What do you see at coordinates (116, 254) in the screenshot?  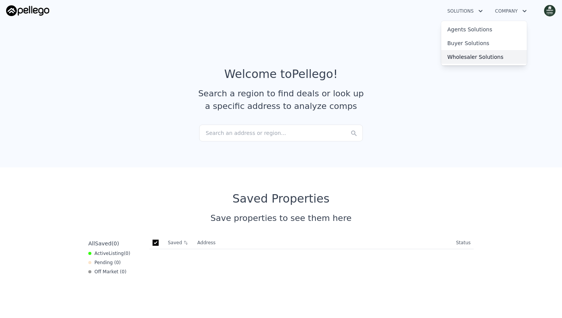 I see `span: Listing` at bounding box center [116, 254].